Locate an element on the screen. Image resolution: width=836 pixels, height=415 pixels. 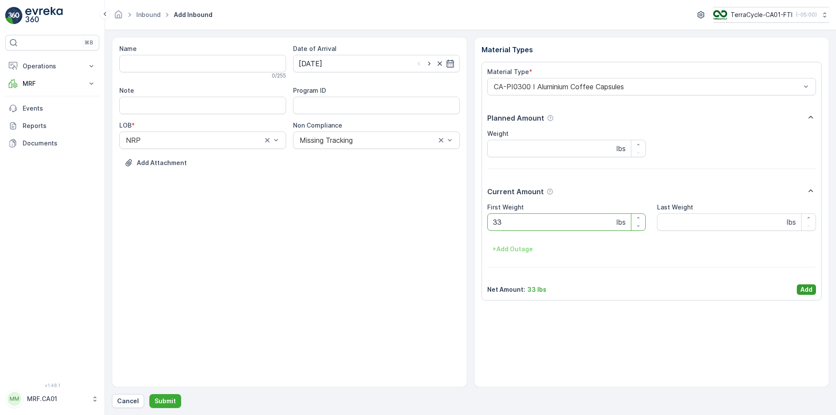
label: Note is located at coordinates (127, 90).